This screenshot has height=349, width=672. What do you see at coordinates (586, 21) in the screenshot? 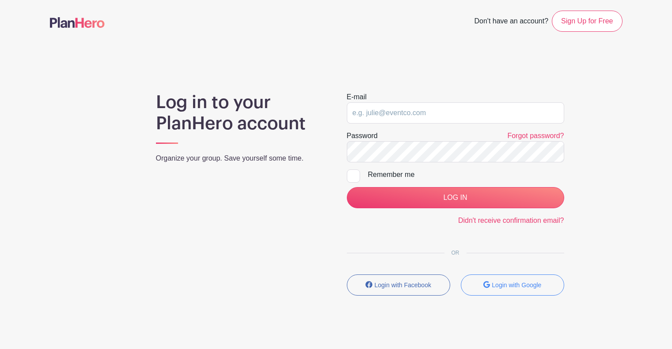
I see `a: Sign Up for Free` at bounding box center [586, 21].